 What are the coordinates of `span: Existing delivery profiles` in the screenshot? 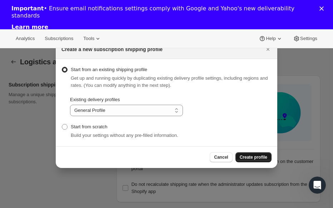 It's located at (95, 99).